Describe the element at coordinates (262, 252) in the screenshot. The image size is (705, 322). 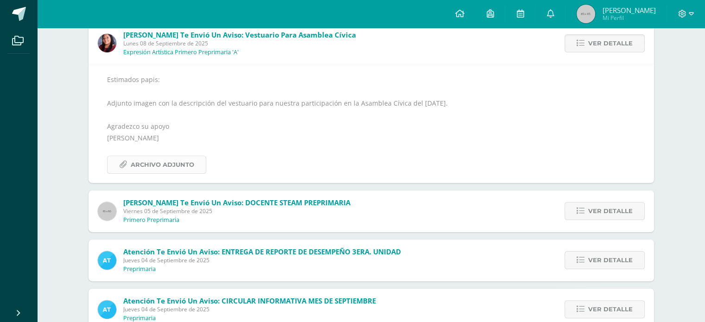
I see `span: Atención te envió un aviso: ENTREGA DE REPORTE DE DESEMPEÑO 3ERA. UNIDAD` at that location.